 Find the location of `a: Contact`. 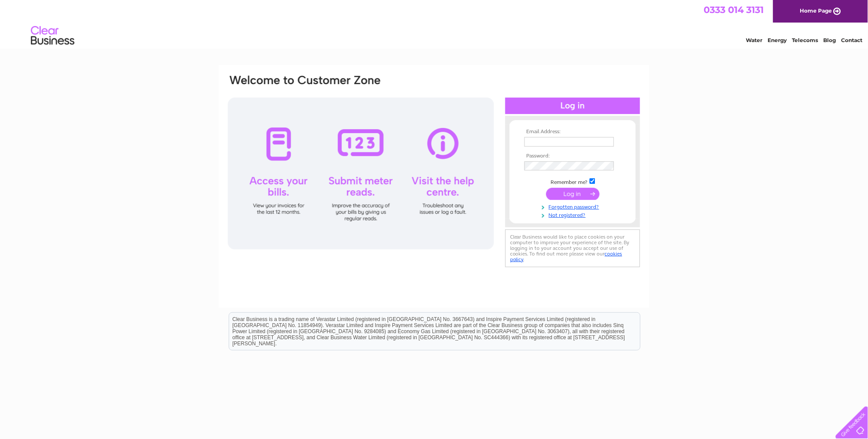

a: Contact is located at coordinates (851, 40).